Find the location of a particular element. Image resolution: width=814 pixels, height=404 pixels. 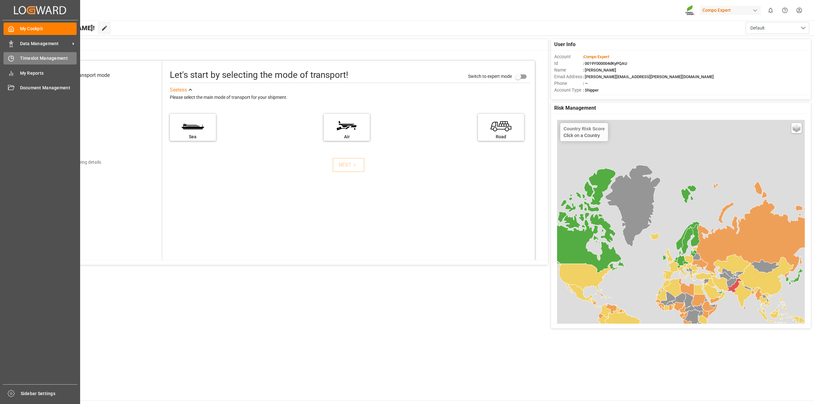

span: Timeslot Management is located at coordinates (48, 58).